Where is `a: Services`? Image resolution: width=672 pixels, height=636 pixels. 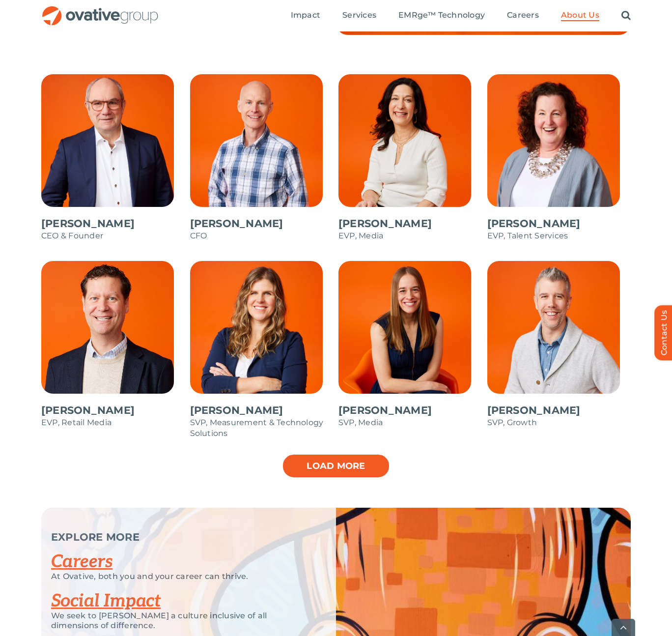
a: Services is located at coordinates (359, 15).